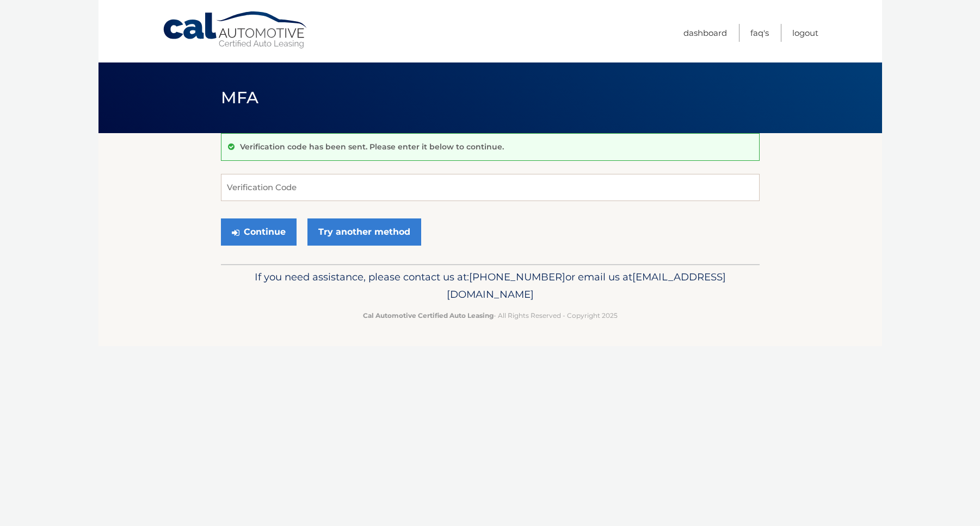 This screenshot has height=526, width=980. Describe the element at coordinates (760, 33) in the screenshot. I see `a: FAQ's` at that location.